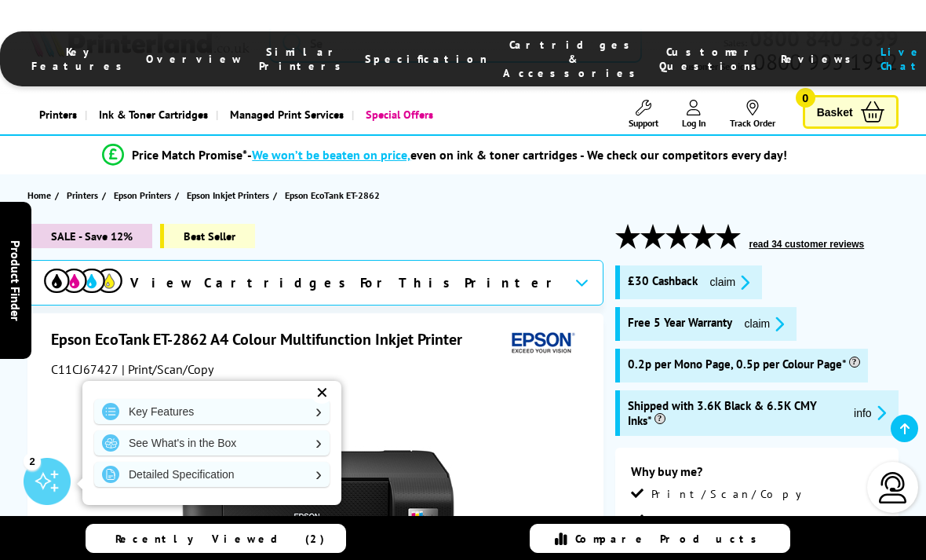 Image resolution: width=926 pixels, height=560 pixels. What do you see at coordinates (231, 194) in the screenshot?
I see `a: Epson Inkjet Printers` at bounding box center [231, 194].